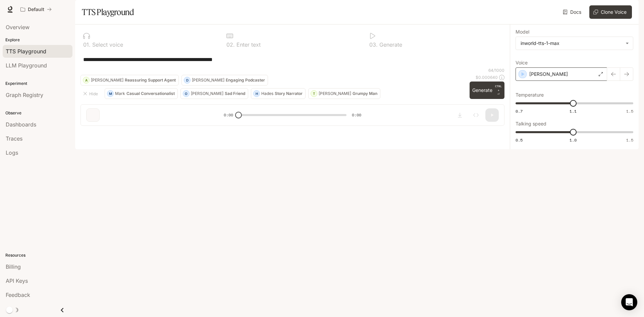 This screenshot has width=644, height=317. Describe the element at coordinates (231, 44) in the screenshot. I see `p: 0 2 .` at that location.